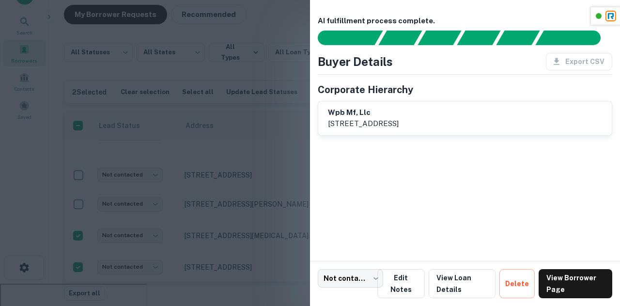 This screenshot has width=620, height=306. Describe the element at coordinates (350, 278) in the screenshot. I see `div: Not contacted` at that location.